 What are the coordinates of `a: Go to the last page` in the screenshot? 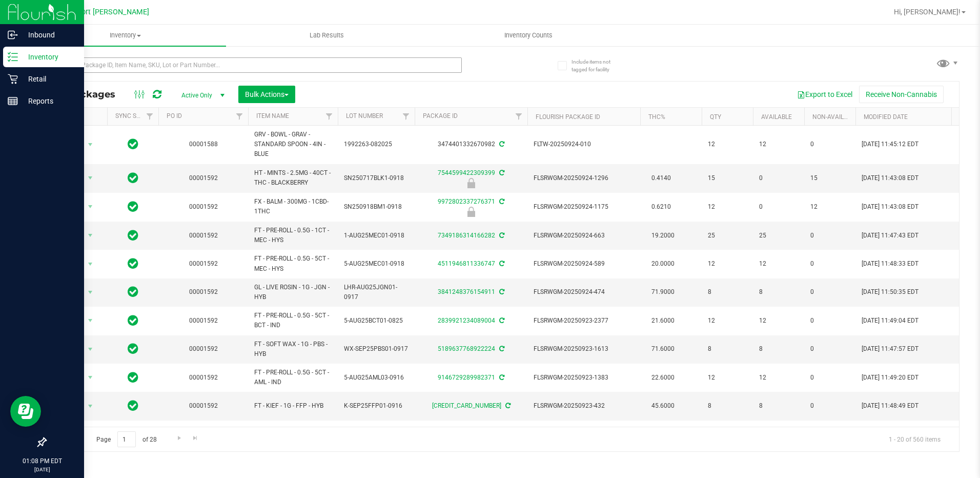 It's located at (195, 438).